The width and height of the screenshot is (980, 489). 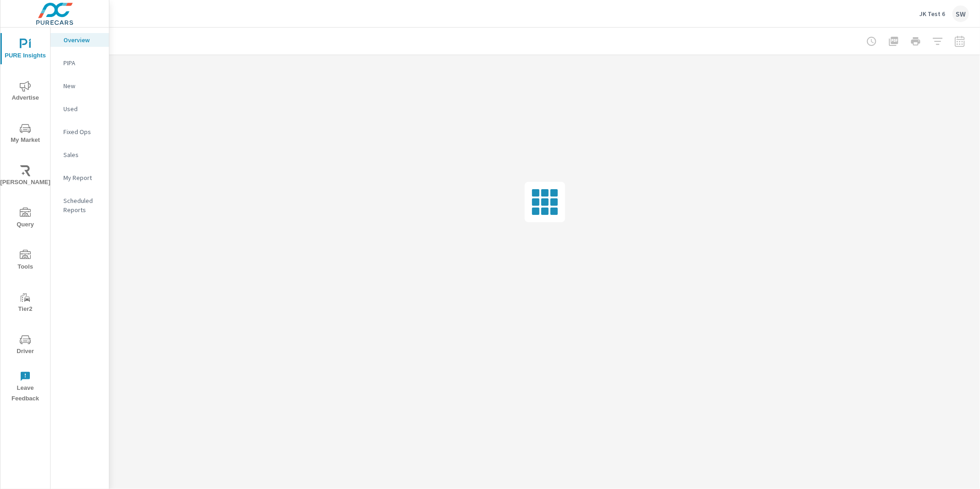 I want to click on span: Leave Feedback, so click(x=25, y=388).